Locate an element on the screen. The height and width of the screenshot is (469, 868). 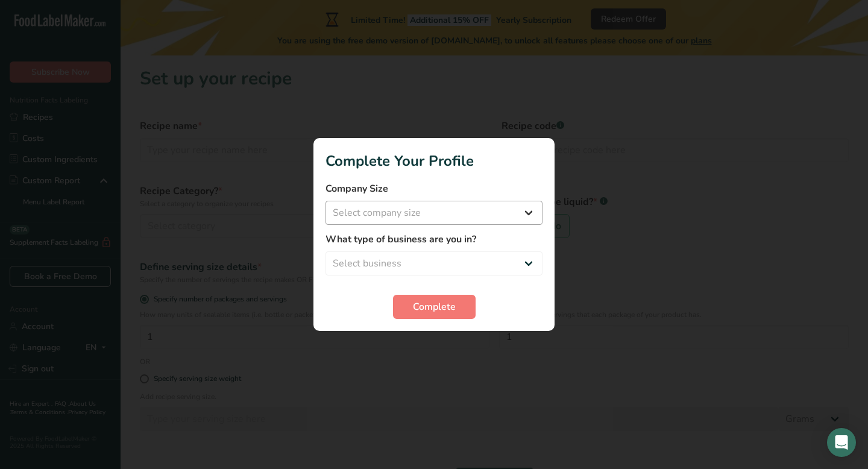
div: Open Intercom Messenger is located at coordinates (841, 442).